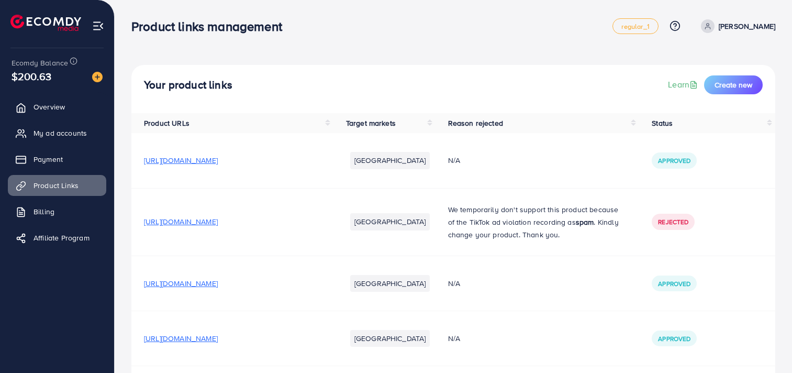 The image size is (792, 373). Describe the element at coordinates (31, 76) in the screenshot. I see `span: $200.63` at that location.